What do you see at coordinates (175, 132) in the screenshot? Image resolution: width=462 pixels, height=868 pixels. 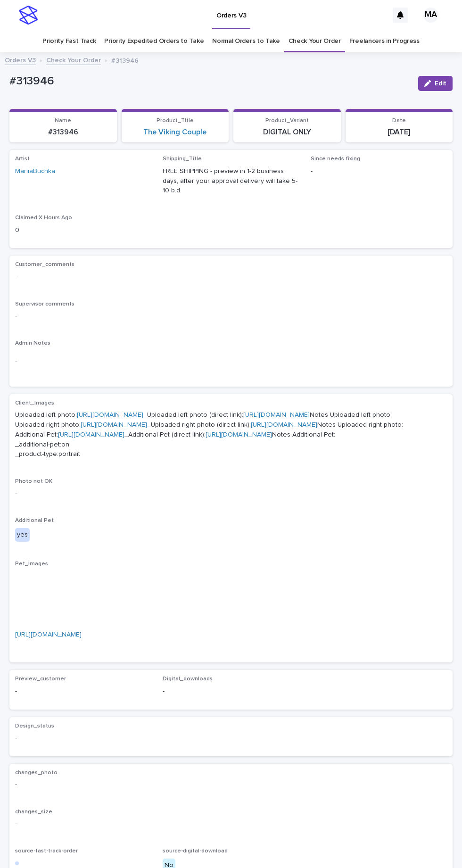 I see `a: The Viking Couple` at bounding box center [175, 132].